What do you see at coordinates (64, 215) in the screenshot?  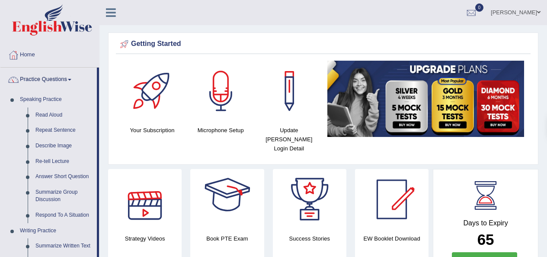 I see `a: Respond To A Situation` at bounding box center [64, 215].